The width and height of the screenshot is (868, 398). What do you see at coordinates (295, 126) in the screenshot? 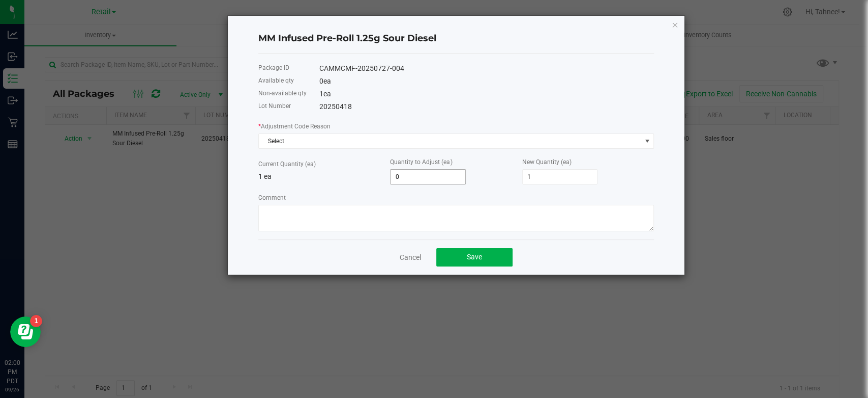
I see `label: Adjustment Code Reason` at bounding box center [295, 126].